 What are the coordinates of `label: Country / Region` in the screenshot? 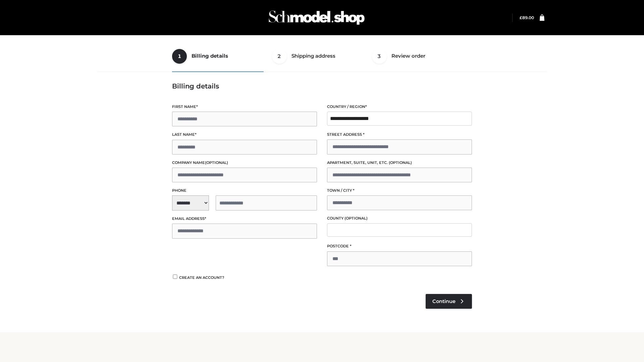 It's located at (399, 106).